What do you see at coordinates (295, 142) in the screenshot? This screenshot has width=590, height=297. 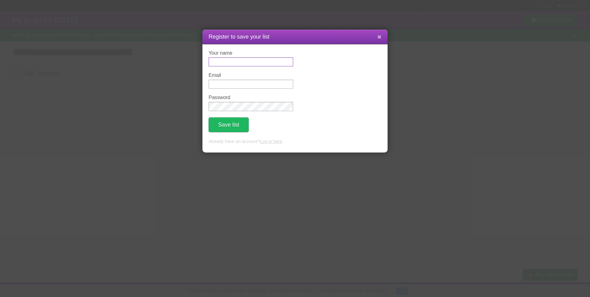 I see `p: Already have an account? .` at bounding box center [295, 142].